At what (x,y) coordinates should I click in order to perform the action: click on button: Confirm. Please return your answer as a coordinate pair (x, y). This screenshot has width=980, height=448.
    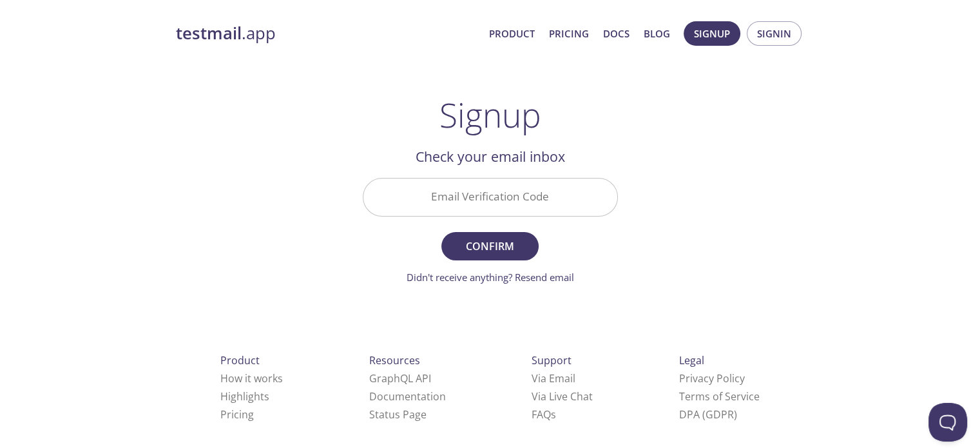
    Looking at the image, I should click on (490, 246).